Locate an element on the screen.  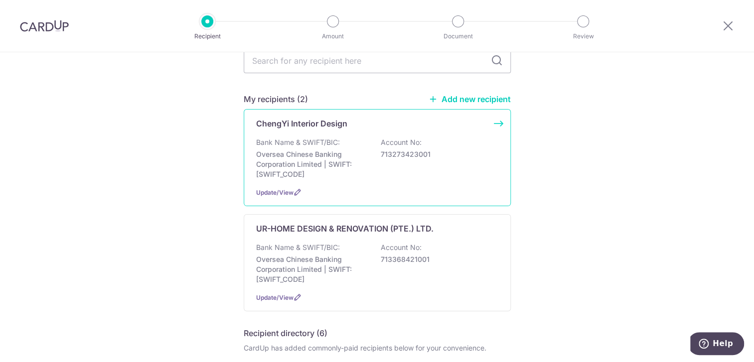
input: Search for any recipient here is located at coordinates (377, 61).